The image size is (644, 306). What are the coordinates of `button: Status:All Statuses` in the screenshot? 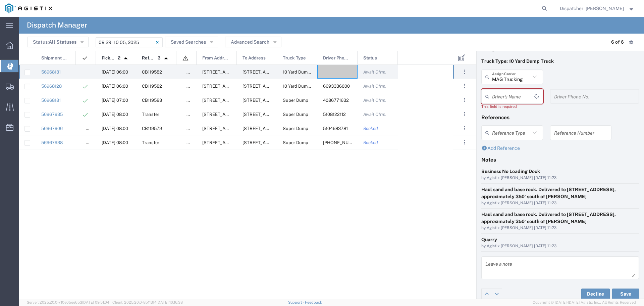 It's located at (57, 42).